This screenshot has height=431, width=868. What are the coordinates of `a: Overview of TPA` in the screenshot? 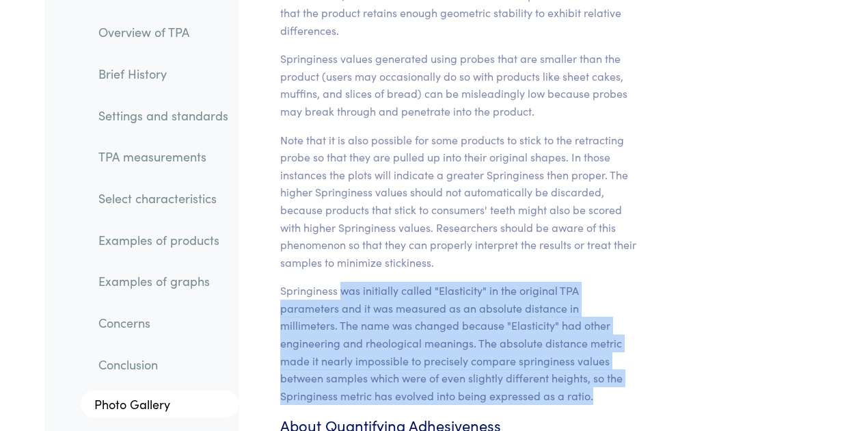 It's located at (163, 32).